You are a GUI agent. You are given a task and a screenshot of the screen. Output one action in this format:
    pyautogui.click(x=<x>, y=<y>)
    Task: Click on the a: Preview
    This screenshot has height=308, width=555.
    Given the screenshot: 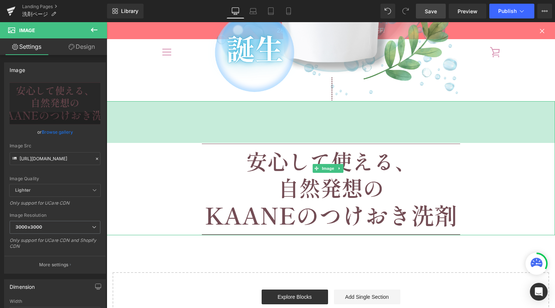 What is the action you would take?
    pyautogui.click(x=467, y=11)
    